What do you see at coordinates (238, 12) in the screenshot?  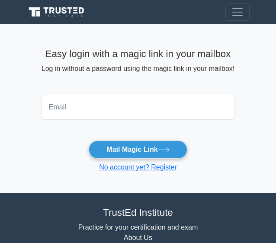 I see `button: Toggle navigation` at bounding box center [238, 12].